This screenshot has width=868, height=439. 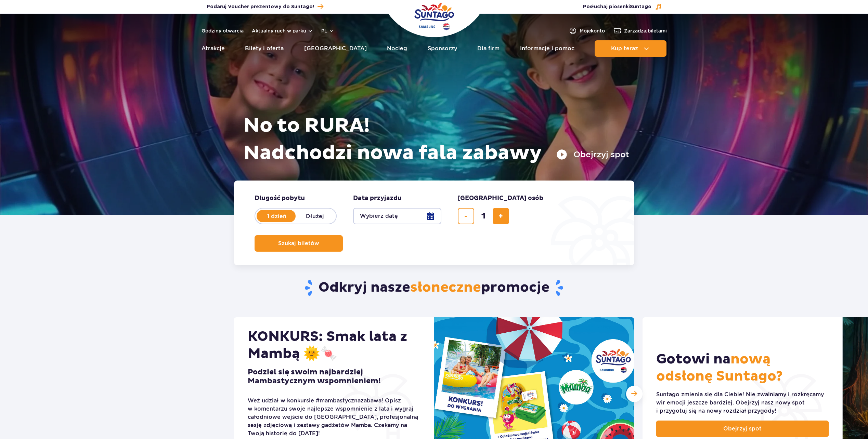 I want to click on button: dodaj bilet, so click(x=501, y=216).